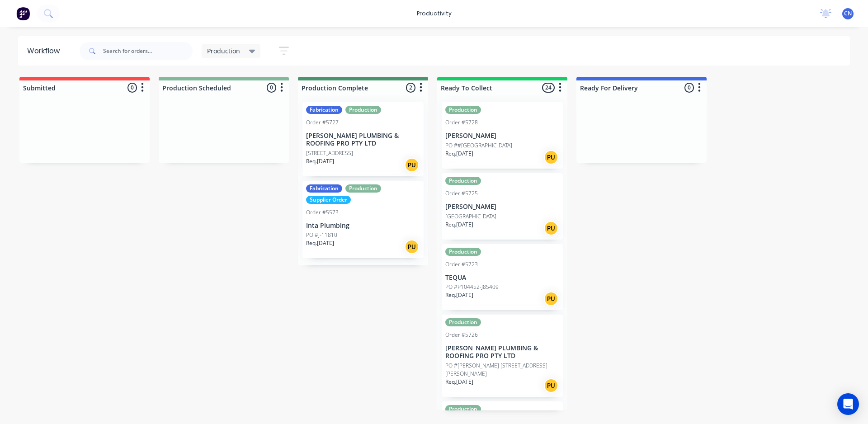  What do you see at coordinates (23, 13) in the screenshot?
I see `img: Factory` at bounding box center [23, 13].